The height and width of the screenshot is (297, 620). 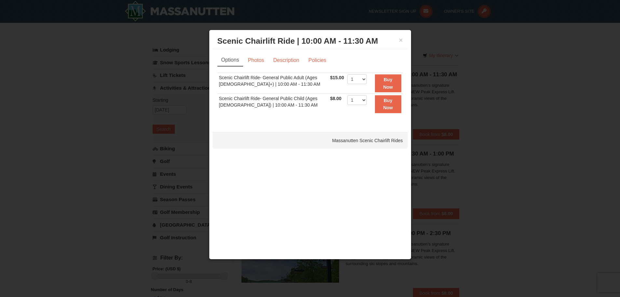 What do you see at coordinates (336, 98) in the screenshot?
I see `span: $8.00` at bounding box center [336, 98].